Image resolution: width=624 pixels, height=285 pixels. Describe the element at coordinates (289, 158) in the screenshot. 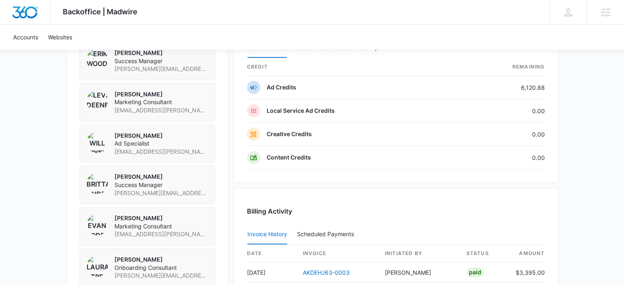

I see `p: Content Credits` at that location.